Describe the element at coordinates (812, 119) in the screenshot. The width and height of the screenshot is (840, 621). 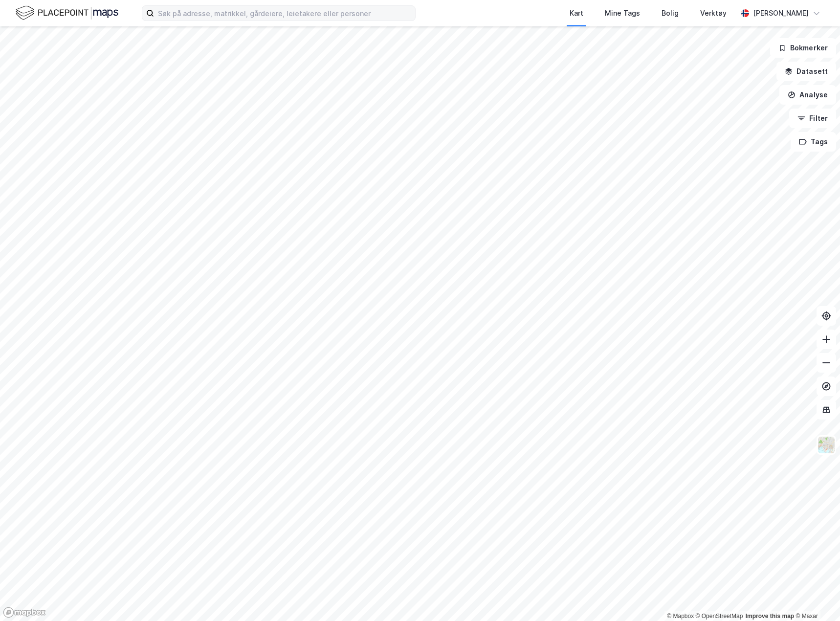
I see `button: Filter` at that location.